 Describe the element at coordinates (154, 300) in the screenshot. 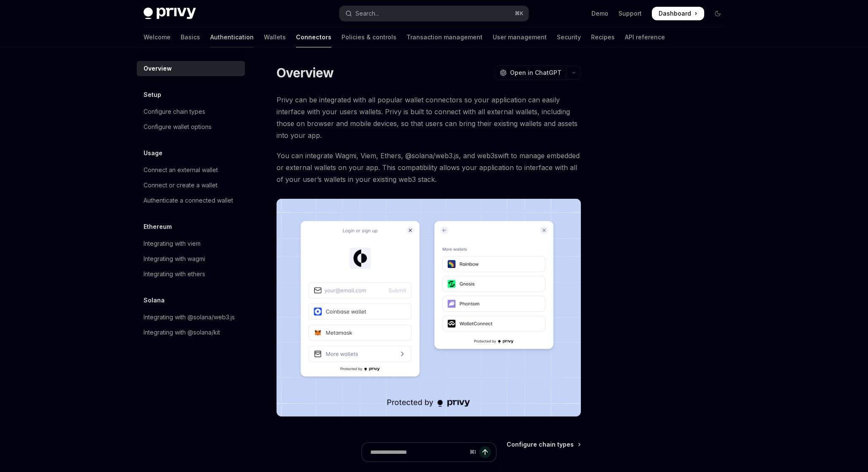

I see `h5: Solana` at that location.